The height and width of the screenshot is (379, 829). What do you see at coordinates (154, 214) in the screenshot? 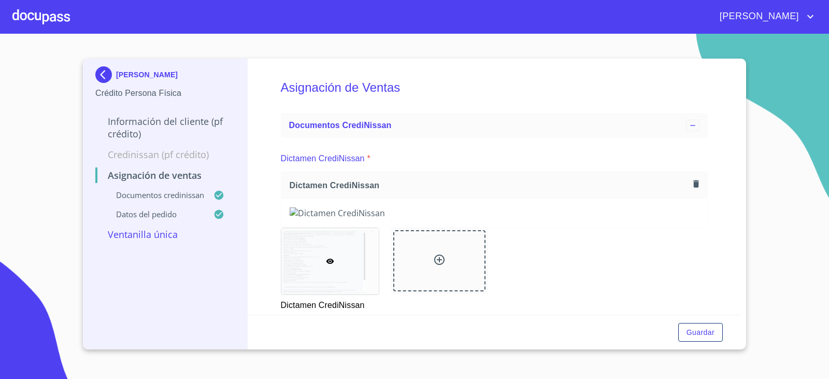
I see `p: Datos del pedido` at bounding box center [154, 214].